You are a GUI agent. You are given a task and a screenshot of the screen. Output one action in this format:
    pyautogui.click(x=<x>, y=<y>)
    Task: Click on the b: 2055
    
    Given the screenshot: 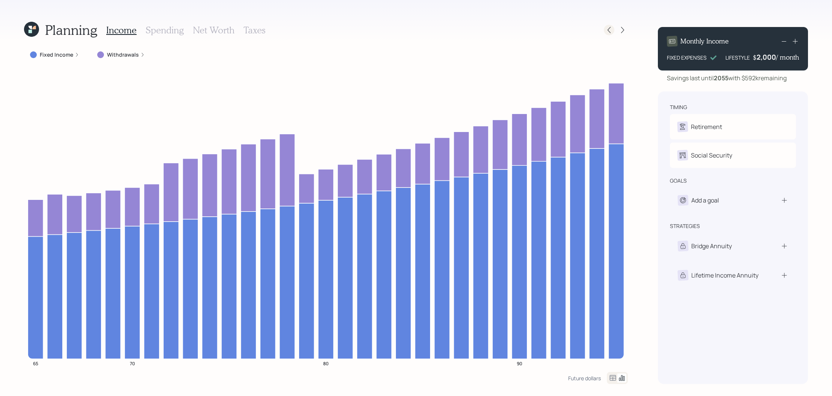 What is the action you would take?
    pyautogui.click(x=721, y=78)
    